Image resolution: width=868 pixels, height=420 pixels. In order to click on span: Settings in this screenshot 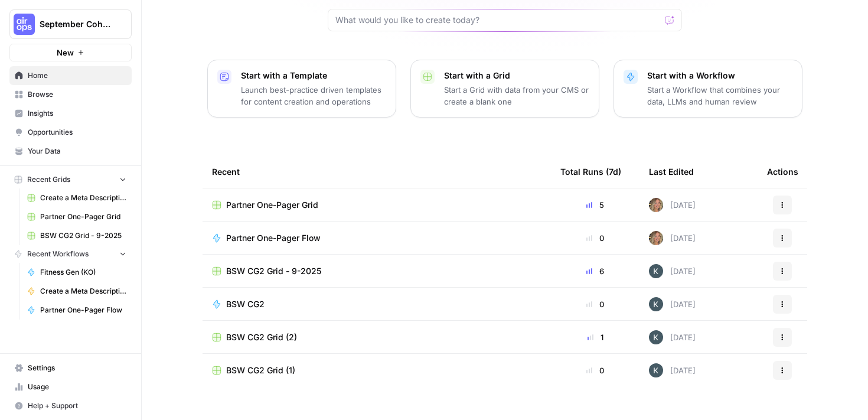, I will do `click(77, 368)`.